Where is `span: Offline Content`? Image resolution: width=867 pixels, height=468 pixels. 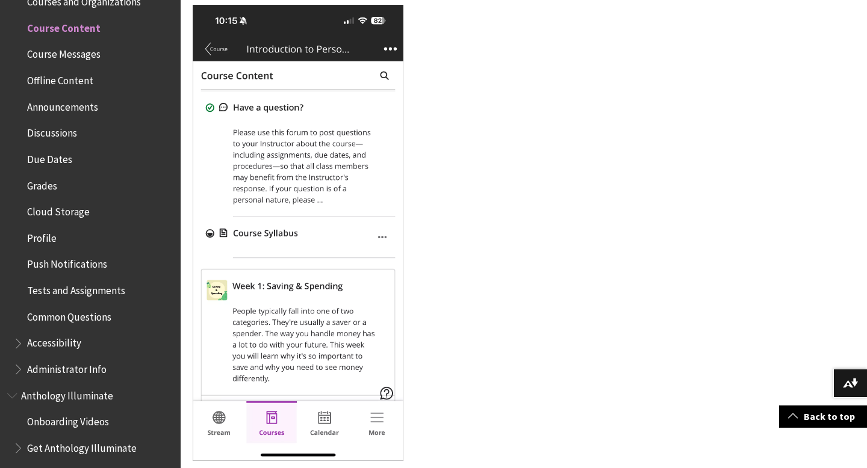
span: Offline Content is located at coordinates (60, 78).